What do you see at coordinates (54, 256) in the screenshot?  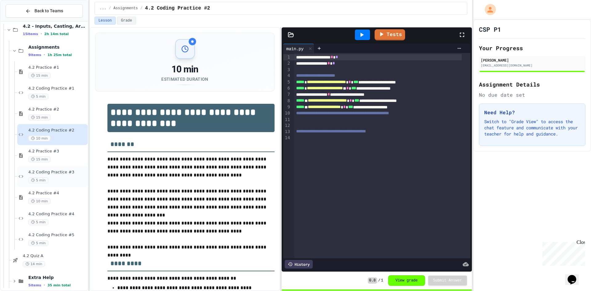 I see `span: 4.2 Quiz A` at bounding box center [54, 256].